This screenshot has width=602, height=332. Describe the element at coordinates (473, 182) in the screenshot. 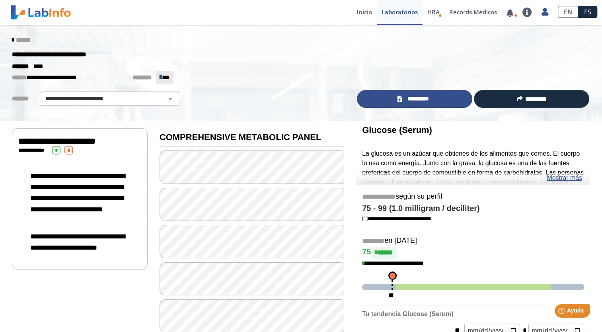

I see `p: La glucosa es un azúcar que obtienes de los alimentos que comes. El cuerpo lo usa como energía. J...` at that location.